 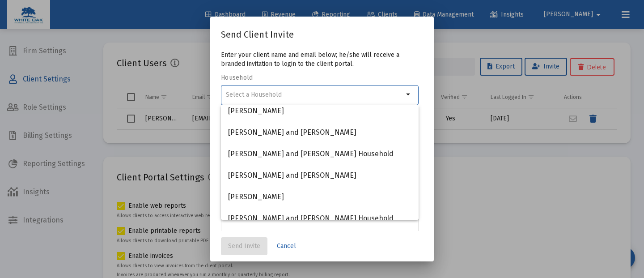 I want to click on label: Household, so click(x=318, y=78).